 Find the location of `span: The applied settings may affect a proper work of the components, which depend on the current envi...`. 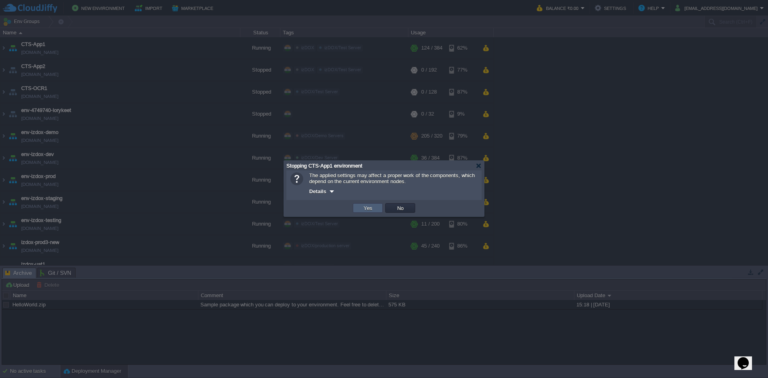

span: The applied settings may affect a proper work of the components, which depend on the current envi... is located at coordinates (392, 178).